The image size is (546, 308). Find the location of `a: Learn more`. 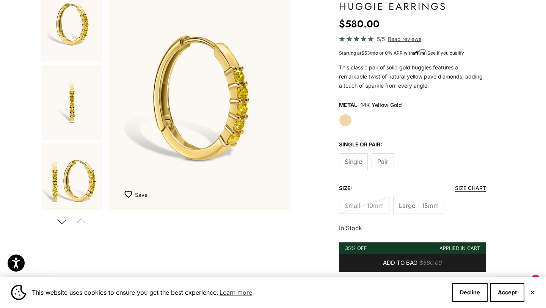

a: Learn more is located at coordinates (236, 292).